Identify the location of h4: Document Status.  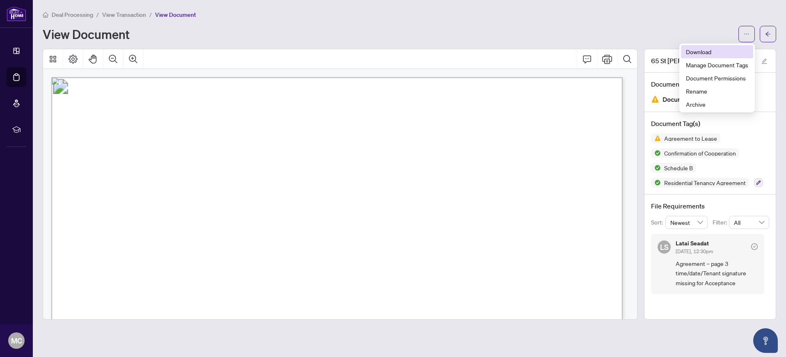
(710, 84).